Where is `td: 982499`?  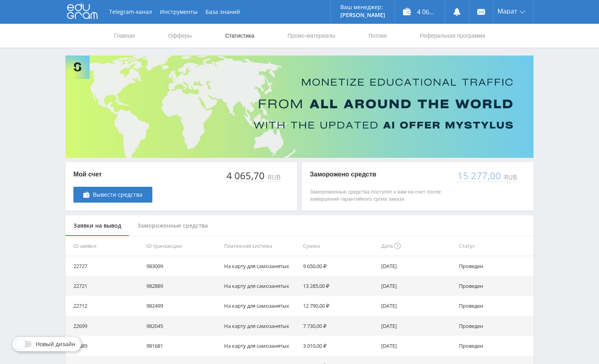 td: 982499 is located at coordinates (182, 306).